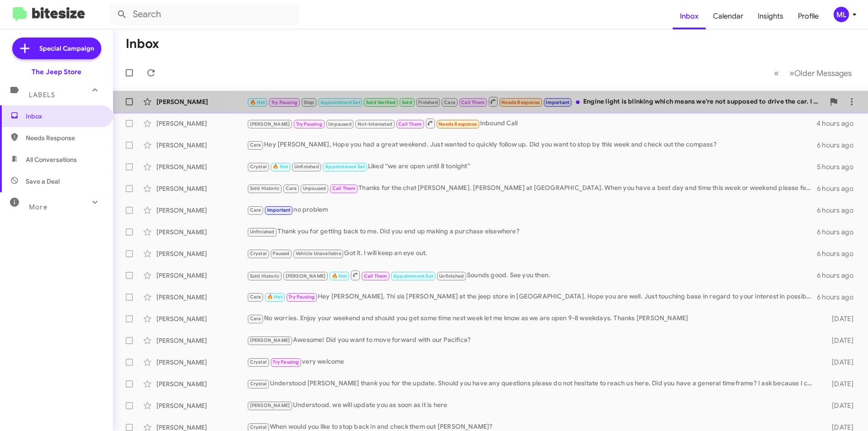 The width and height of the screenshot is (868, 431). I want to click on nav: Page navigation example, so click(813, 73).